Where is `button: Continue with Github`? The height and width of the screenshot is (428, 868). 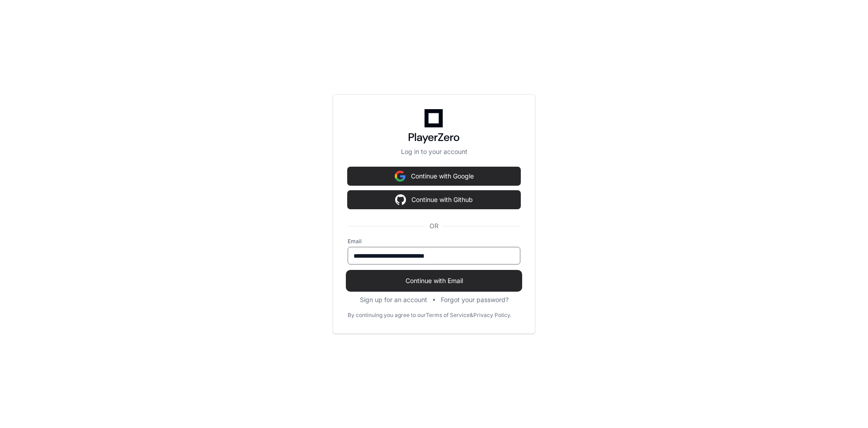
button: Continue with Github is located at coordinates (434, 200).